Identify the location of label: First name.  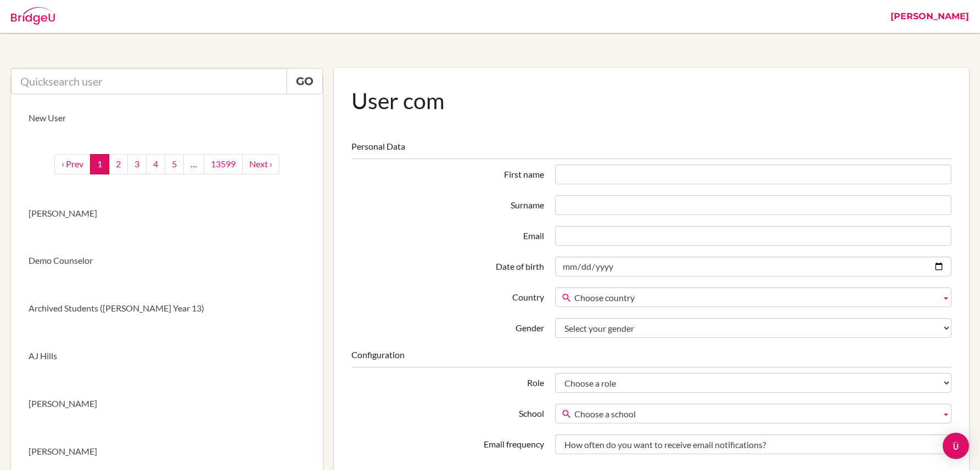
(447, 173).